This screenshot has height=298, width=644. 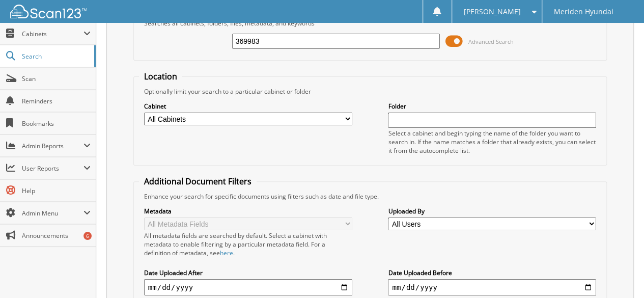 I want to click on label: Uploaded By, so click(x=492, y=211).